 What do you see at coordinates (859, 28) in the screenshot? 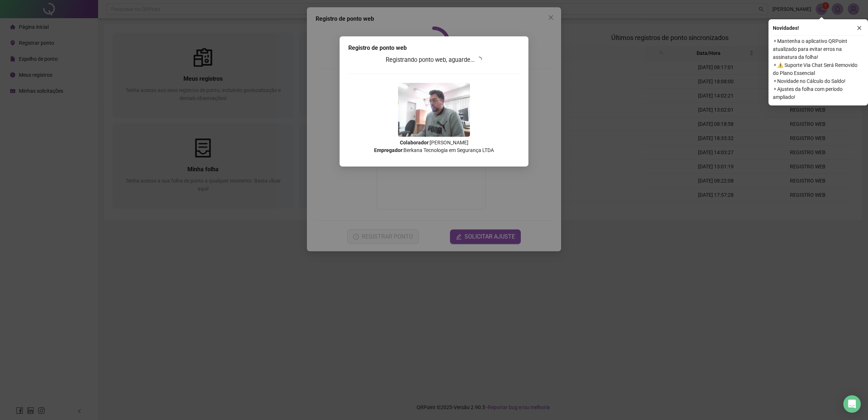
I see `span: close` at bounding box center [859, 28].